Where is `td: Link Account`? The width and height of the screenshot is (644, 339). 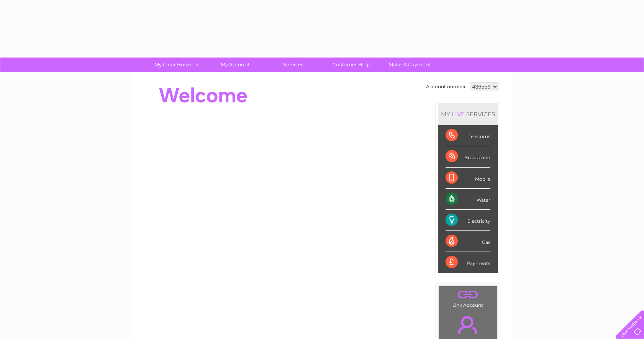 td: Link Account is located at coordinates (468, 298).